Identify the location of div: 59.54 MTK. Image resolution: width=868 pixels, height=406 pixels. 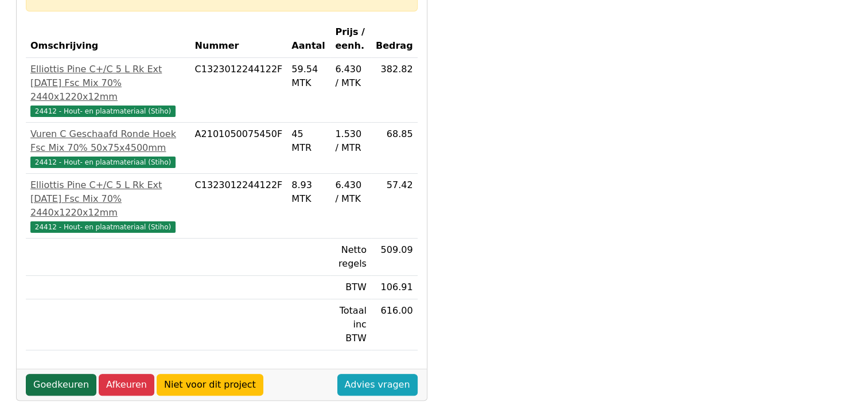
(309, 76).